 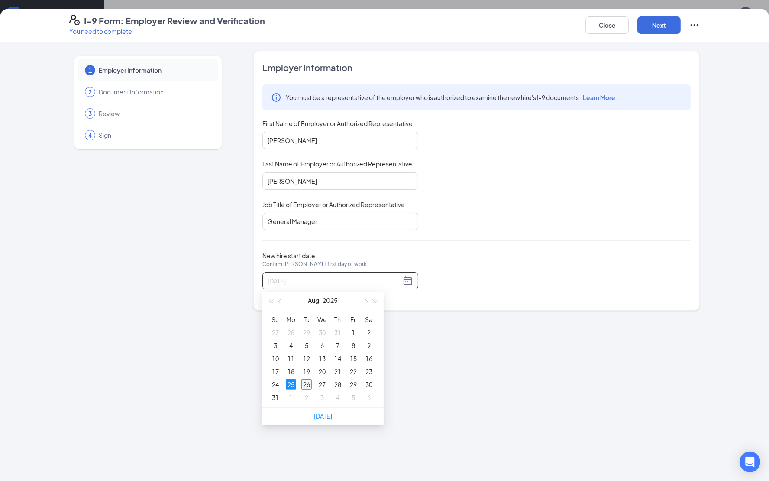 I want to click on span: Document Information, so click(x=154, y=92).